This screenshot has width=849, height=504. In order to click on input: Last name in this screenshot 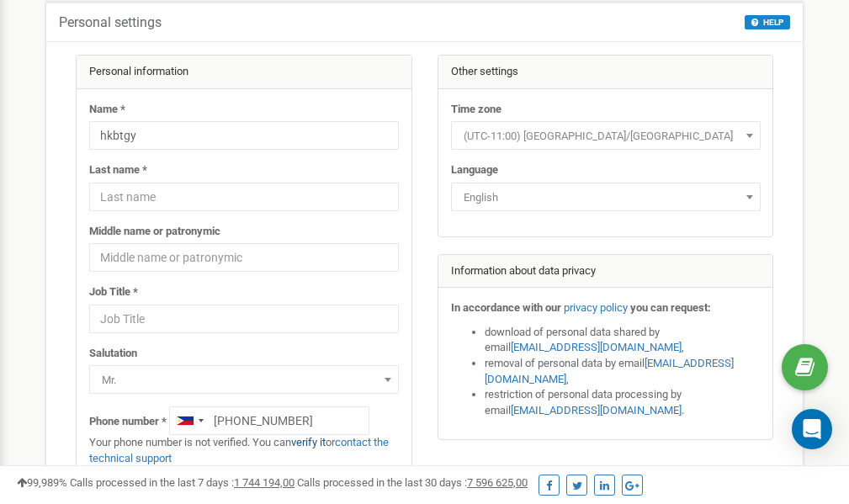, I will do `click(245, 197)`.